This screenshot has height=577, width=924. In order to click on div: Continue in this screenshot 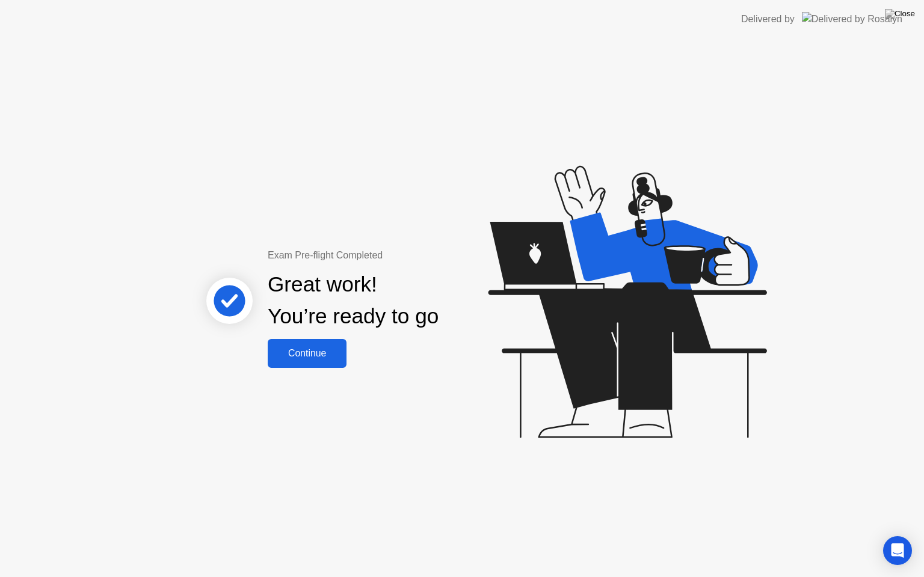, I will do `click(307, 354)`.